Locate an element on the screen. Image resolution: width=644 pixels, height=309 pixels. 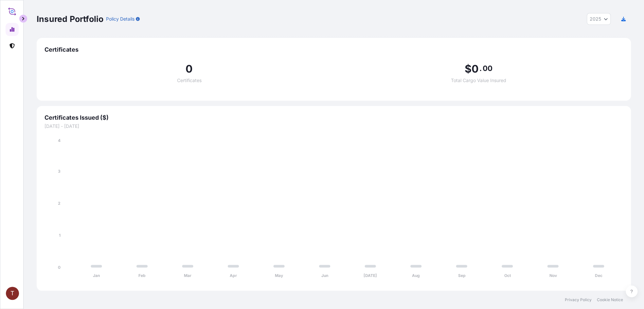
tspan: Apr is located at coordinates (233, 275).